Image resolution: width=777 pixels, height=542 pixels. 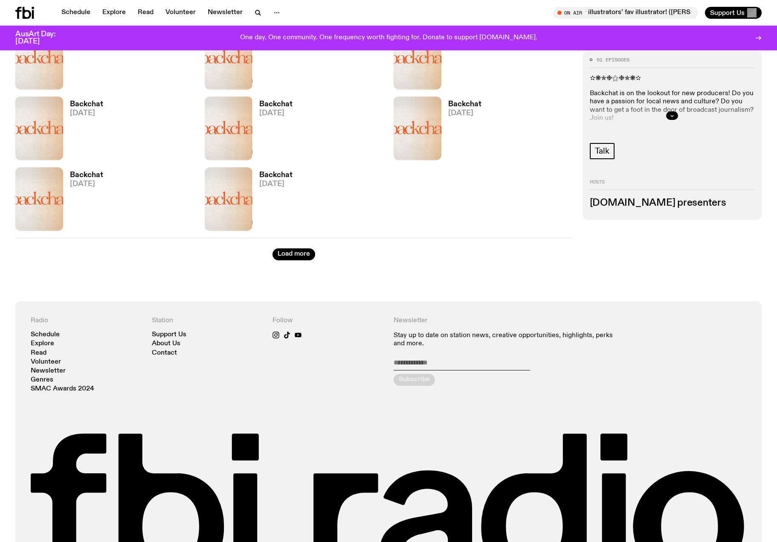 I want to click on h4: Radio, so click(x=86, y=320).